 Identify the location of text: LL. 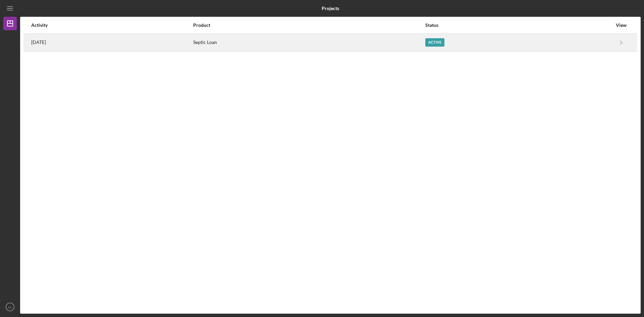
(10, 307).